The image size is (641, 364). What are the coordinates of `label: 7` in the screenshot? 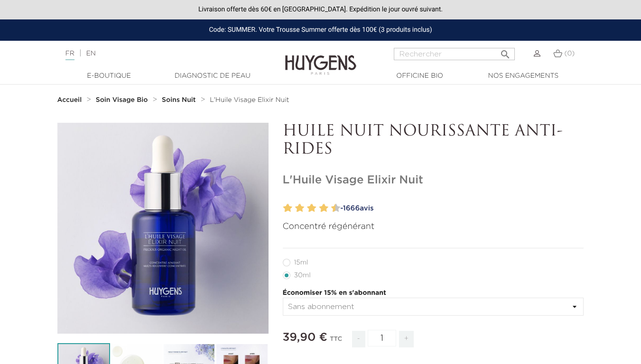 It's located at (318, 208).